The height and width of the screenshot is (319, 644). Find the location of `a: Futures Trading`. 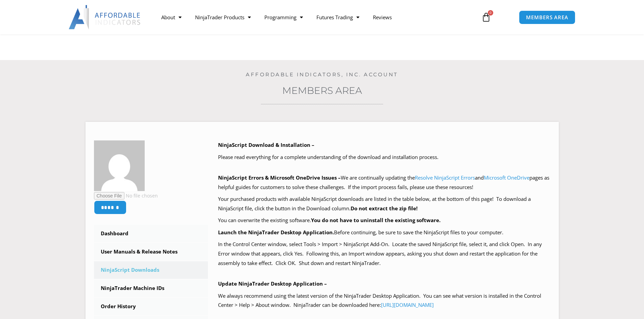

a: Futures Trading is located at coordinates (338, 17).